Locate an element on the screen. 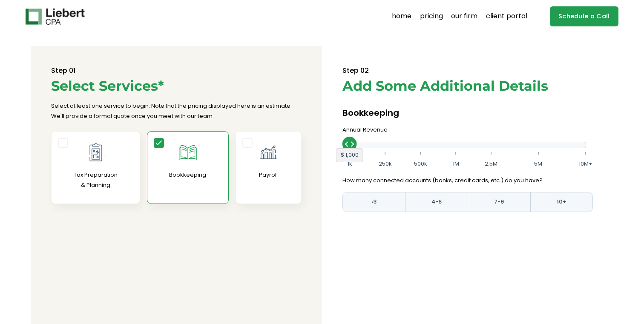 The height and width of the screenshot is (324, 644). div: 2.5M is located at coordinates (491, 164).